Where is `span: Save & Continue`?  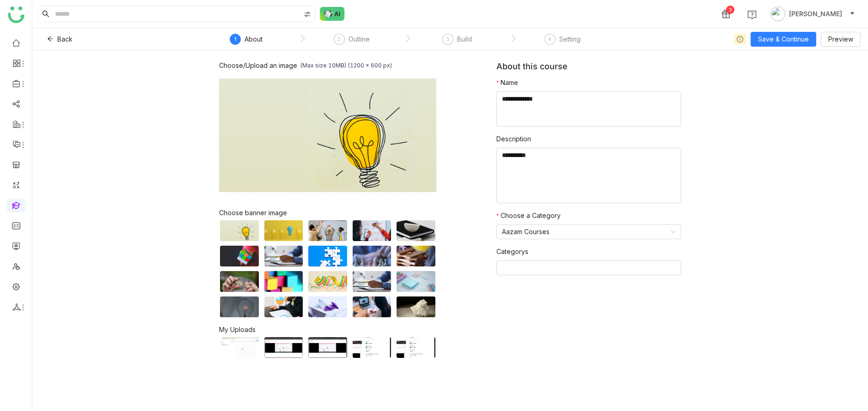 span: Save & Continue is located at coordinates (784, 39).